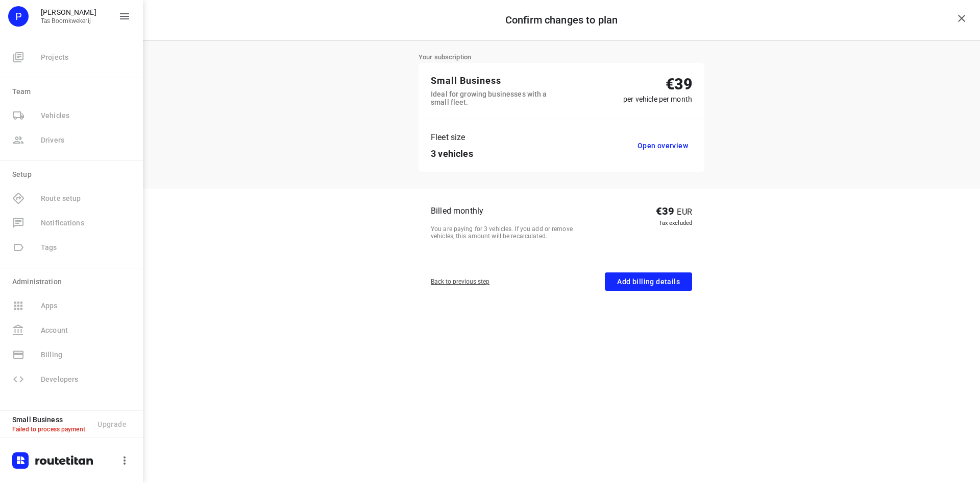  Describe the element at coordinates (460, 282) in the screenshot. I see `a: Back to previous step` at that location.